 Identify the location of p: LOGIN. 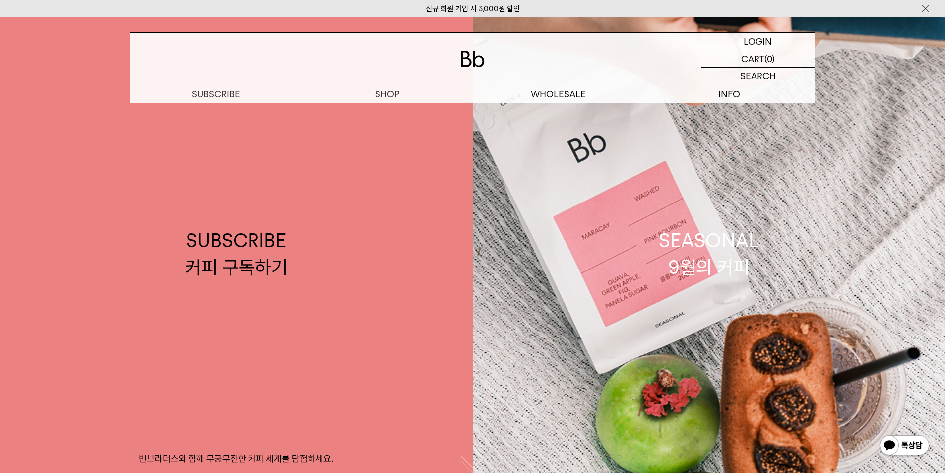
(758, 41).